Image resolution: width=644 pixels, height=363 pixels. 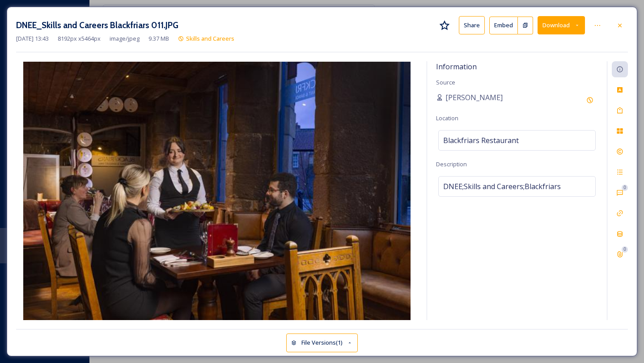 I want to click on span: DNEE;Skills and Careers;Blackfriars, so click(x=502, y=186).